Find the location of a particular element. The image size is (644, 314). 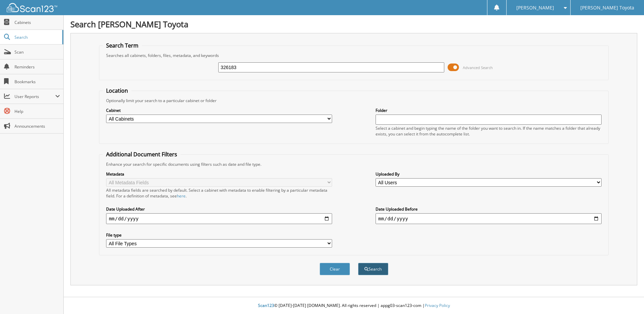

button: Search is located at coordinates (373, 269).